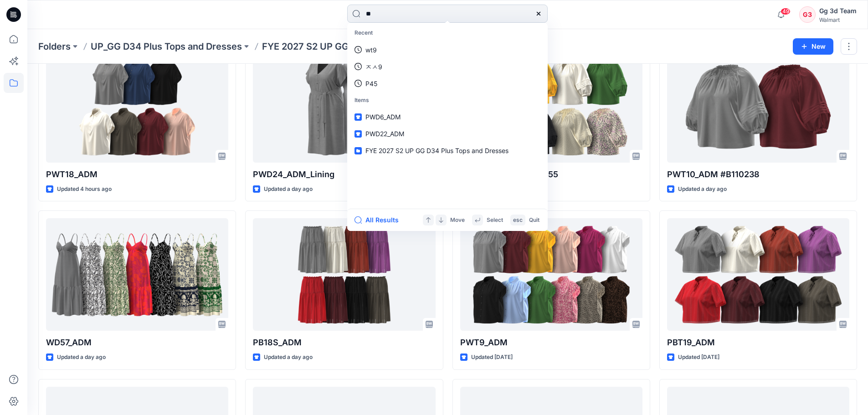  Describe the element at coordinates (84, 189) in the screenshot. I see `p: Updated 4 hours ago` at that location.